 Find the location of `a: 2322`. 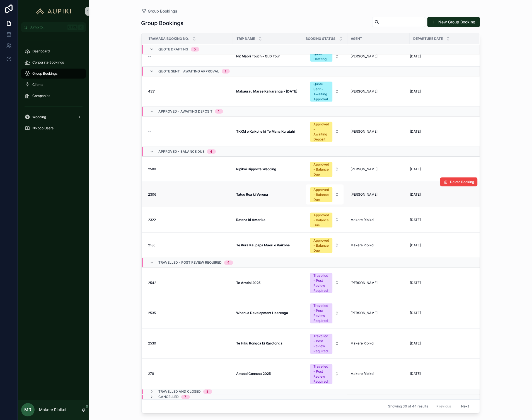

a: 2322 is located at coordinates (189, 220).